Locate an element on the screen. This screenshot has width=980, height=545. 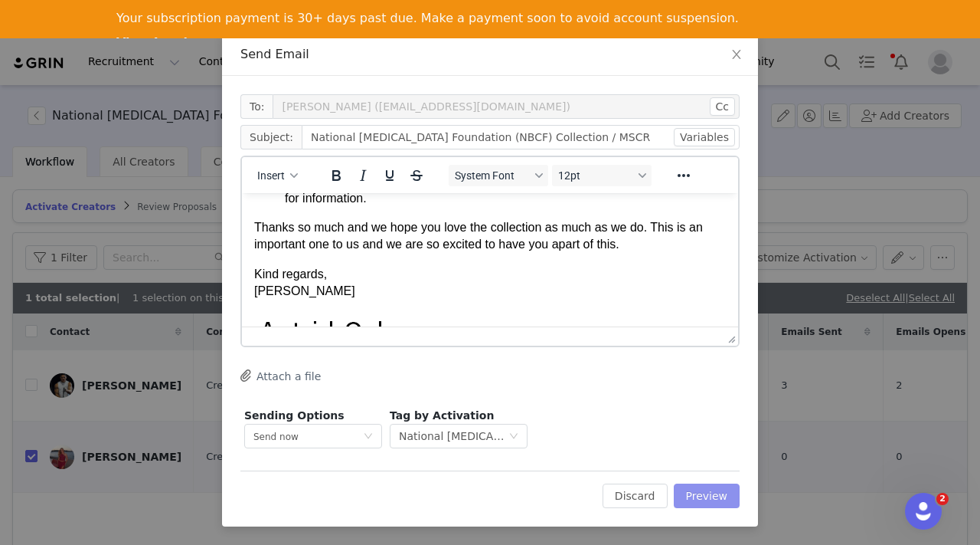
img: ce91cf41-2260-424c-9e6e-7cccb863aca9.png is located at coordinates (245, 276).